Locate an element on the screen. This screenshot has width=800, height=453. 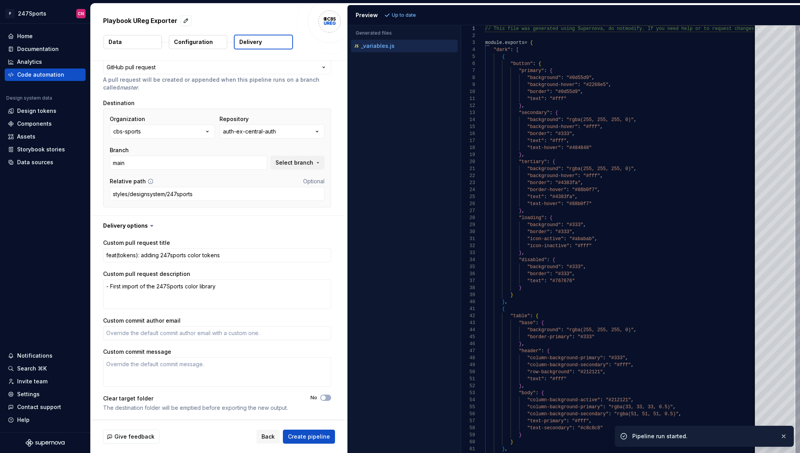
button: Back is located at coordinates (268, 436).